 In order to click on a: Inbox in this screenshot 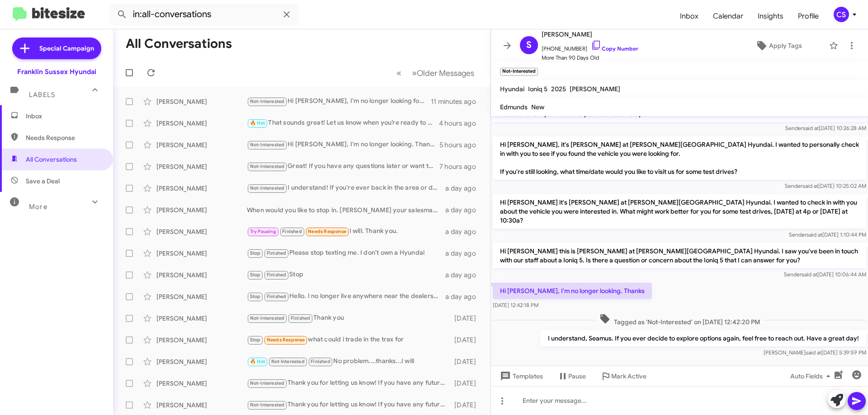, I will do `click(689, 16)`.